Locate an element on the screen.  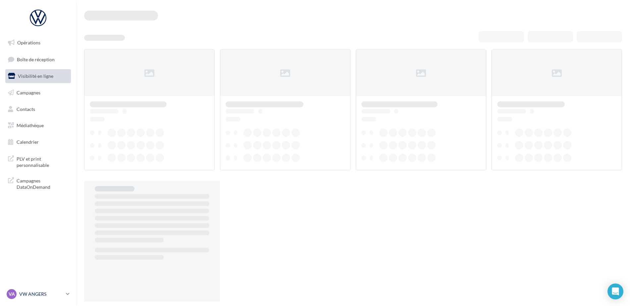
div: Open Intercom Messenger is located at coordinates (615, 291).